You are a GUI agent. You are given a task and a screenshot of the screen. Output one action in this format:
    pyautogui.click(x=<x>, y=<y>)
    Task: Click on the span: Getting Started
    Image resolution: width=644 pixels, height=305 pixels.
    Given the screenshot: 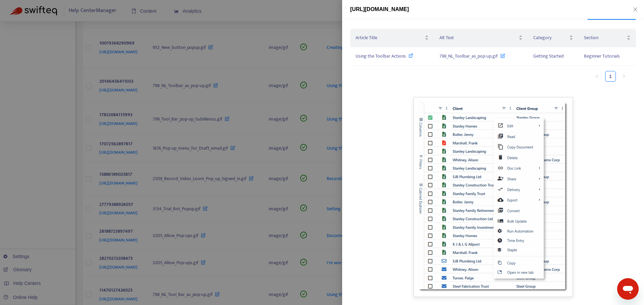 What is the action you would take?
    pyautogui.click(x=548, y=56)
    